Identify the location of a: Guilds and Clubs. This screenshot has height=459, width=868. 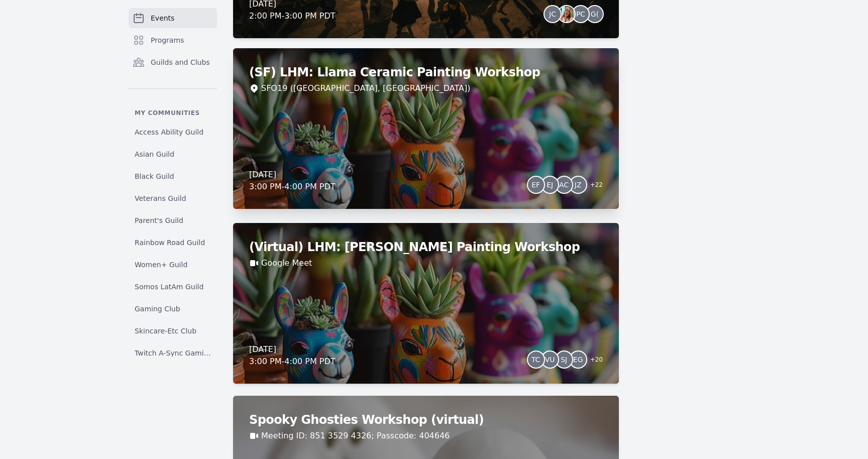
(173, 62).